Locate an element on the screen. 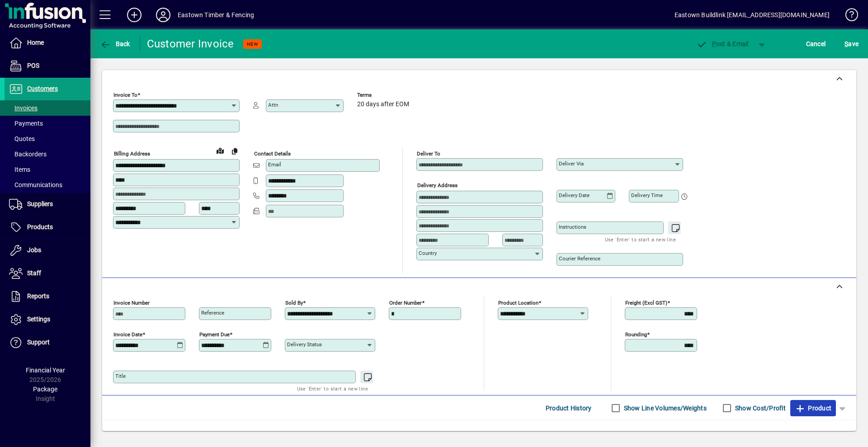 Image resolution: width=868 pixels, height=447 pixels. a: Communications is located at coordinates (48, 185).